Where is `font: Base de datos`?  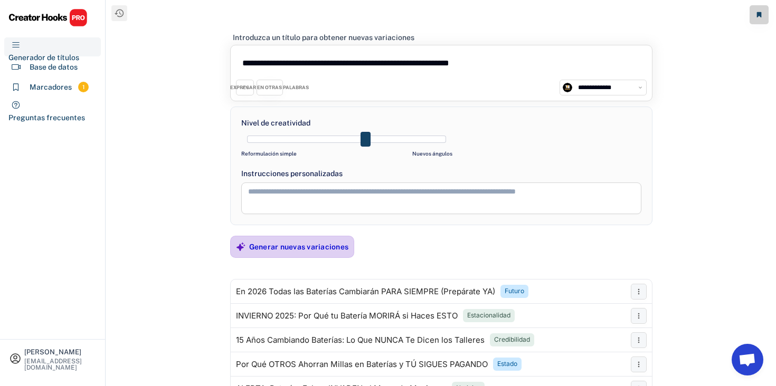 font: Base de datos is located at coordinates (53, 67).